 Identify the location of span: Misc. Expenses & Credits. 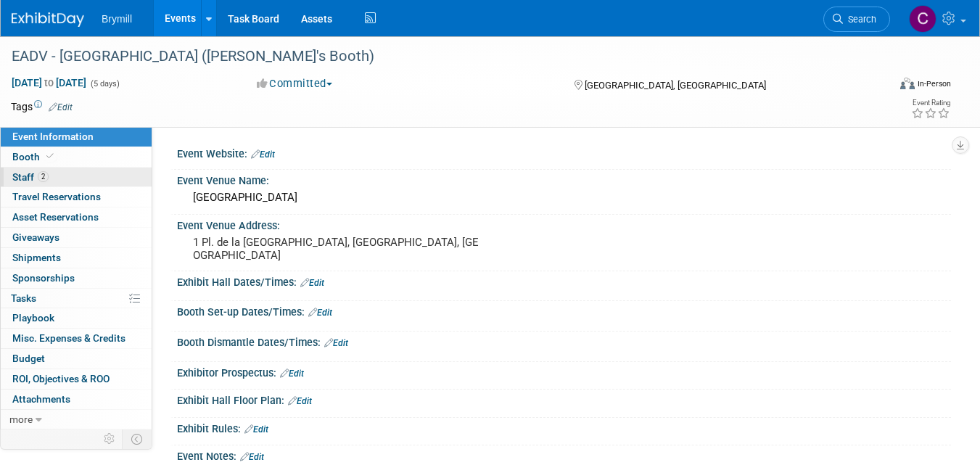
(69, 338).